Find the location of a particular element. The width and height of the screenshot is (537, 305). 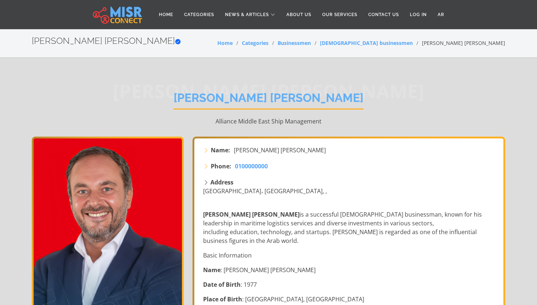

a: 0100000000 is located at coordinates (252, 166).